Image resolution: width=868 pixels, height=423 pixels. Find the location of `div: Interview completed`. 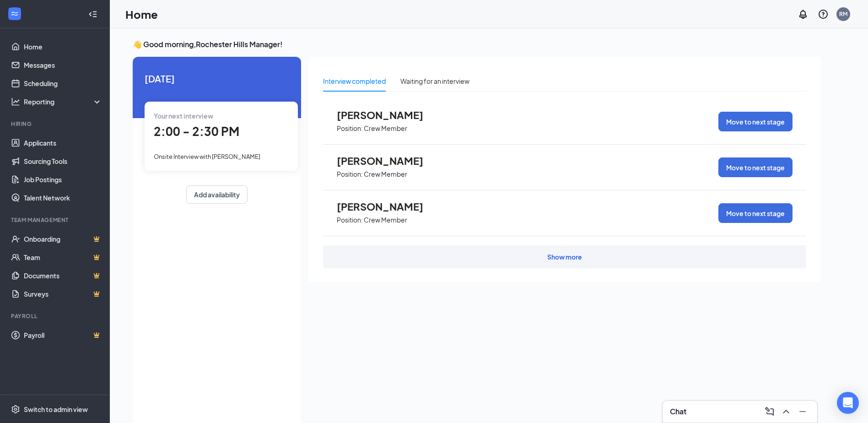

div: Interview completed is located at coordinates (354, 81).